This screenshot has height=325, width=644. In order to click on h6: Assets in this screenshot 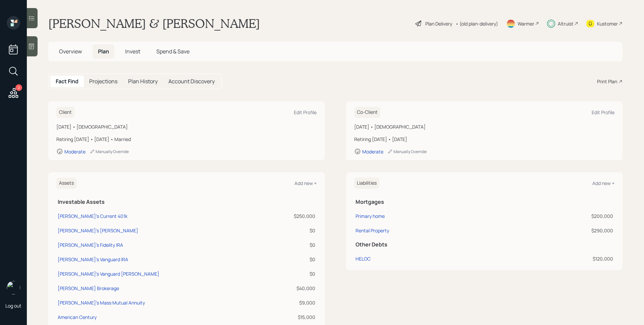, I will do `click(66, 183)`.